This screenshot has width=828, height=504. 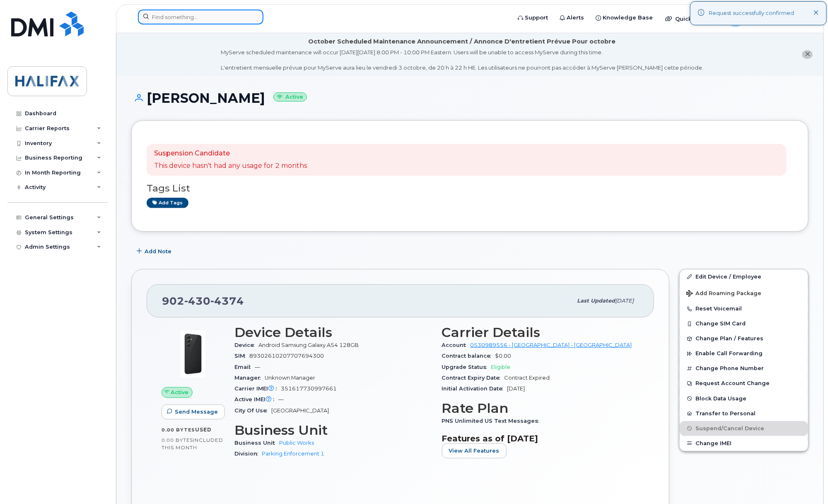 I want to click on button: Add Note, so click(x=155, y=252).